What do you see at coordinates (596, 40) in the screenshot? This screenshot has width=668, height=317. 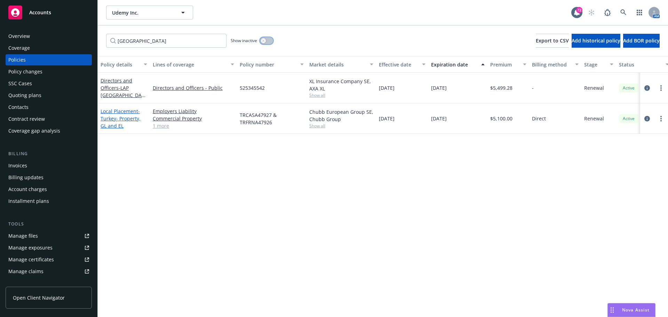 I see `span: Add historical policy` at bounding box center [596, 40].